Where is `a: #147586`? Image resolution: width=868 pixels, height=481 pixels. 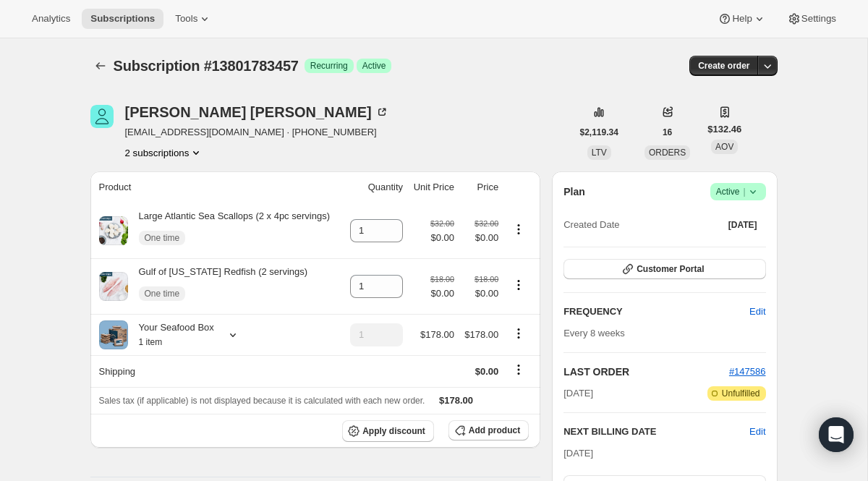 a: #147586 is located at coordinates (747, 371).